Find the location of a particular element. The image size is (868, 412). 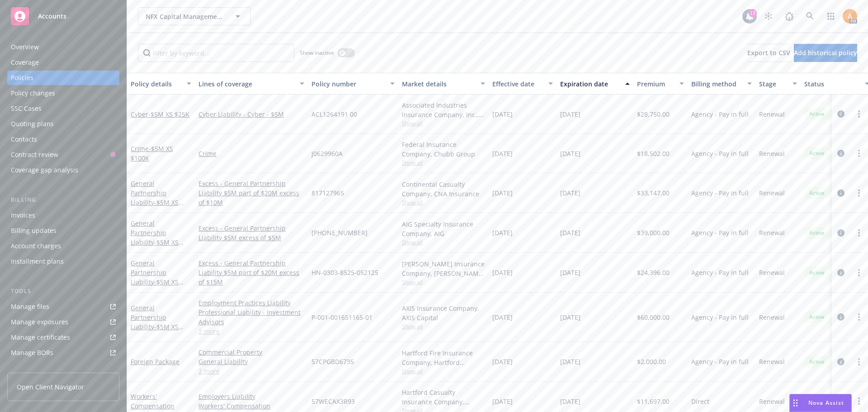

div: Drag to move is located at coordinates (795, 403).